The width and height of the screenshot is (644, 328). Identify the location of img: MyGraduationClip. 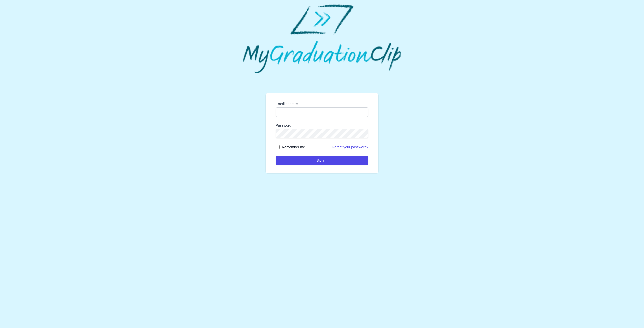
(322, 38).